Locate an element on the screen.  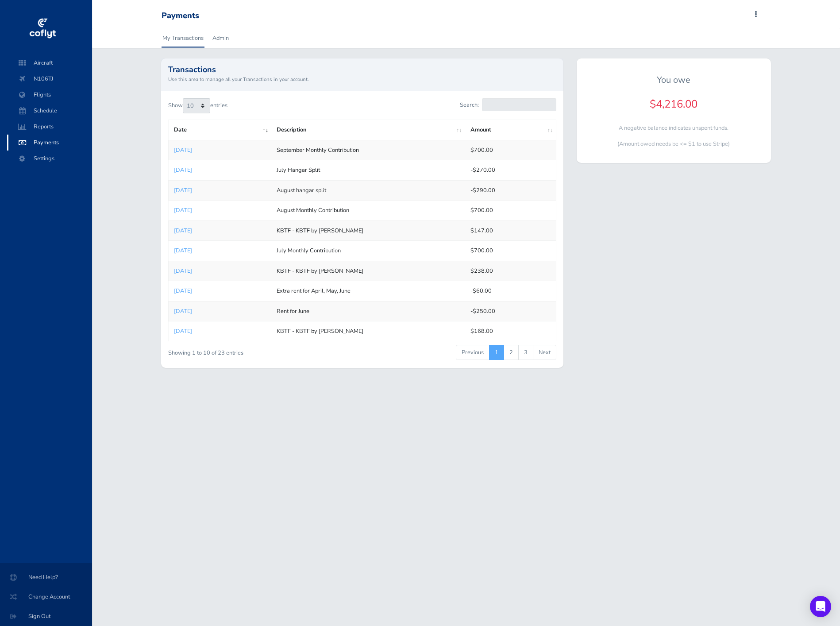
span: Change Account is located at coordinates (46, 597).